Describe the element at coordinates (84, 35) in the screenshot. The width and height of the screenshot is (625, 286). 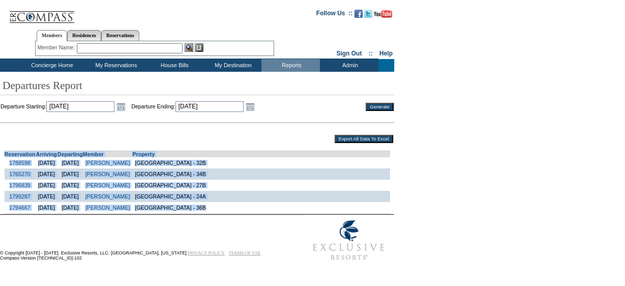
I see `a: Residences` at that location.